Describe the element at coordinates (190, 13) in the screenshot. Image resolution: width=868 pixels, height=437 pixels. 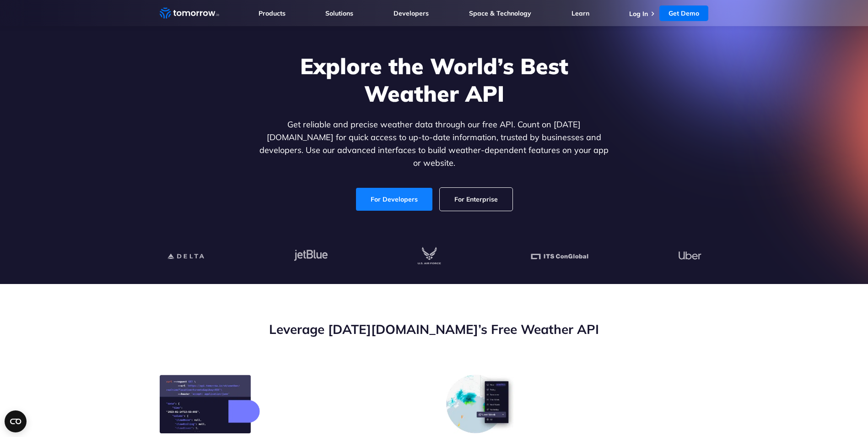
I see `a: Home link` at that location.